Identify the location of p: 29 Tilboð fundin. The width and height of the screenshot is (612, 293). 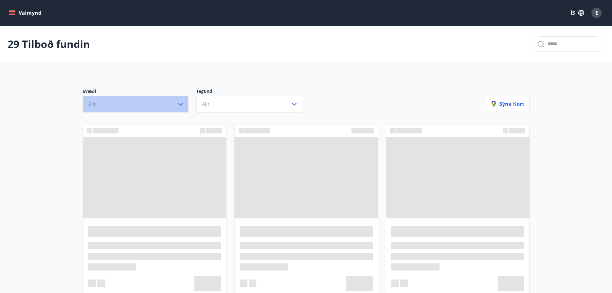
(49, 44).